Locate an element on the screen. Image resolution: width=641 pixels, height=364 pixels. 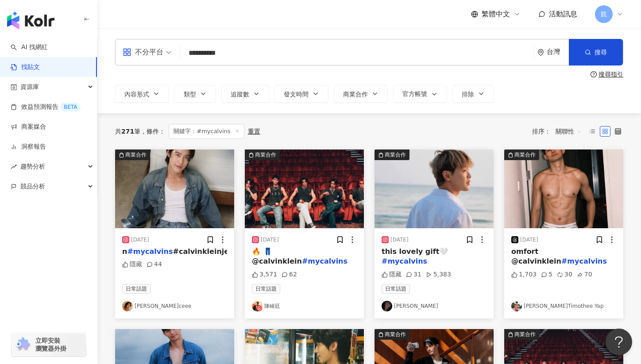
span: 立即安裝 瀏覽器外掛 is located at coordinates (51, 345).